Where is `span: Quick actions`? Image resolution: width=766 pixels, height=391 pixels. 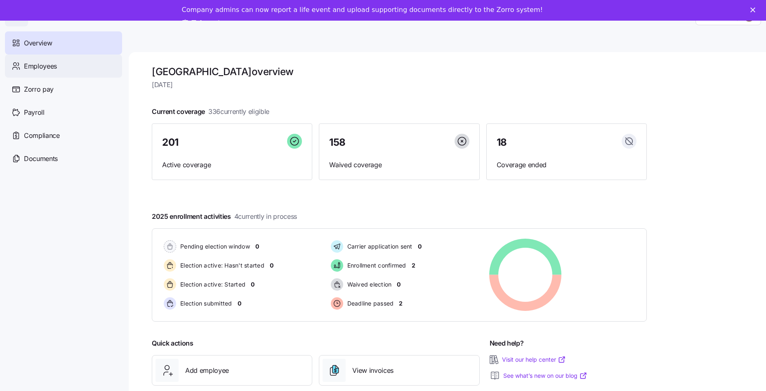
span: Quick actions is located at coordinates (172, 343).